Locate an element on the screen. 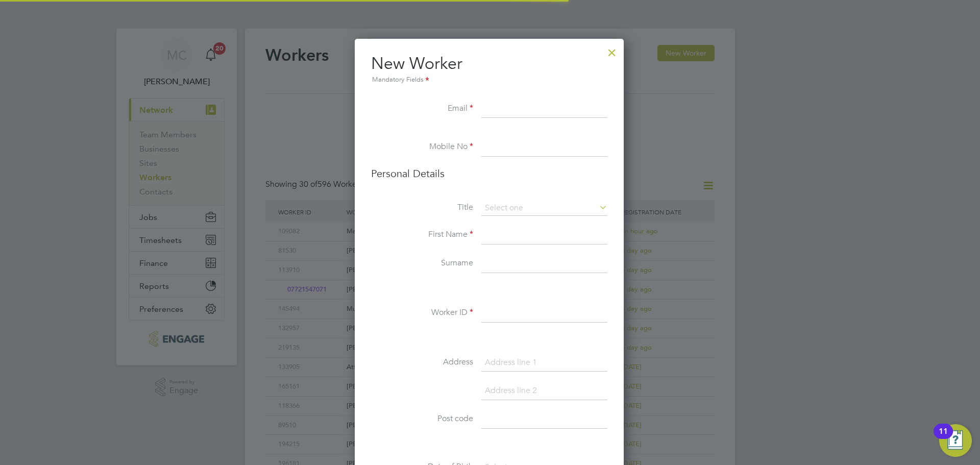  label: Email is located at coordinates (422, 108).